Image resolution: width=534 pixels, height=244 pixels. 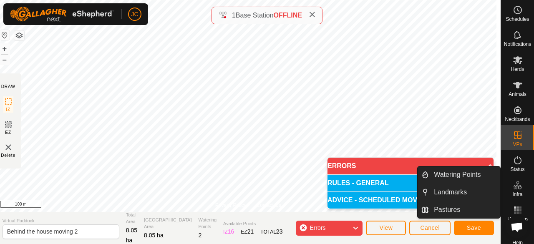 I want to click on span: Animals, so click(x=517, y=94).